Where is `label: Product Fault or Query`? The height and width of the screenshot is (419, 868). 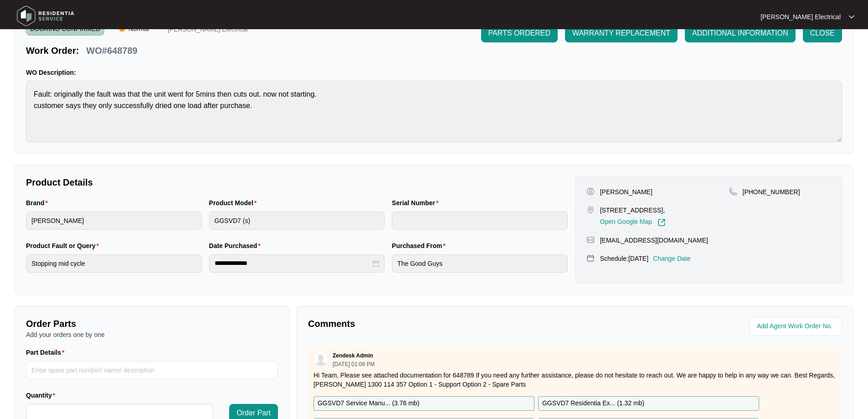 label: Product Fault or Query is located at coordinates (64, 246).